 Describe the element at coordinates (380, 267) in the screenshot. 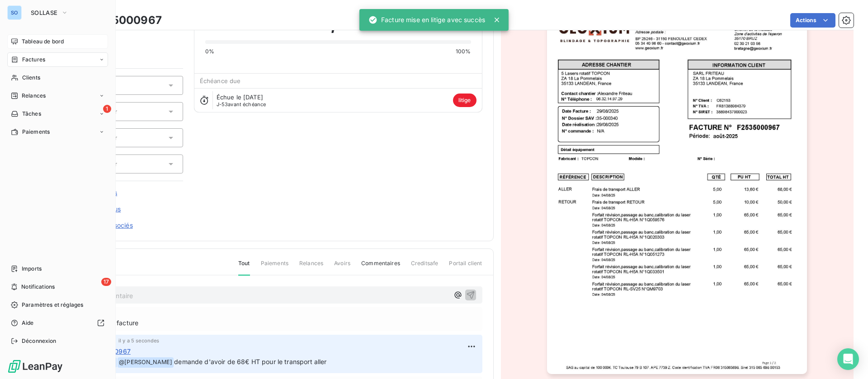

I see `span: Commentaires` at that location.